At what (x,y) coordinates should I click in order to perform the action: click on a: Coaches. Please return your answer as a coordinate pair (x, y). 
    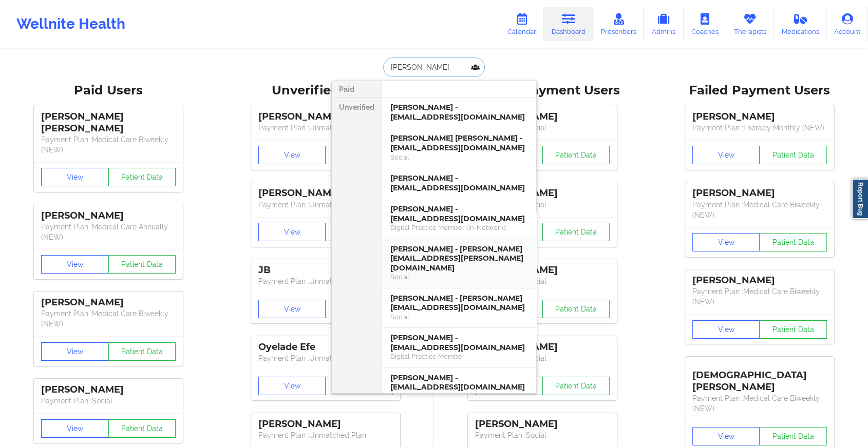
    Looking at the image, I should click on (704, 25).